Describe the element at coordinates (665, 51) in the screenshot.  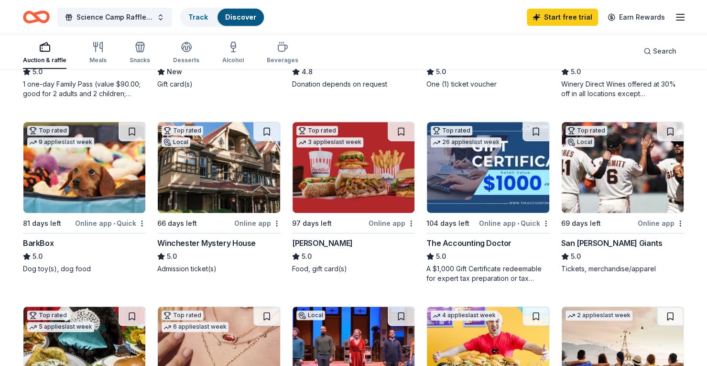
I see `span: Search` at that location.